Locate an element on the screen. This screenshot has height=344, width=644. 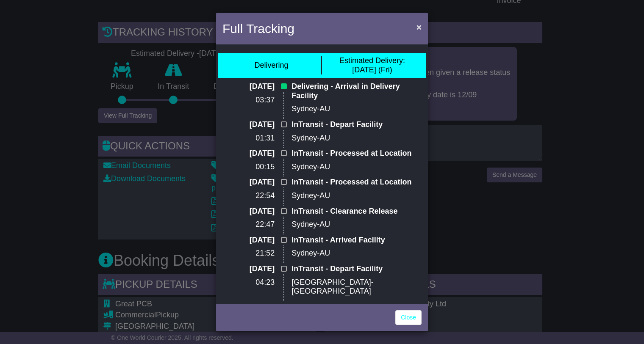
p: InTransit - Arrived Facility is located at coordinates (356, 241).